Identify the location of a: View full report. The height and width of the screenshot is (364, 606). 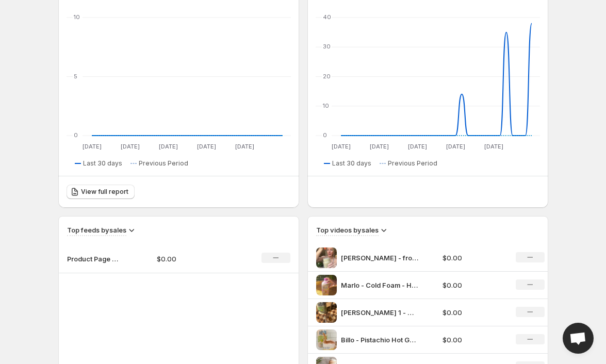
(100, 192).